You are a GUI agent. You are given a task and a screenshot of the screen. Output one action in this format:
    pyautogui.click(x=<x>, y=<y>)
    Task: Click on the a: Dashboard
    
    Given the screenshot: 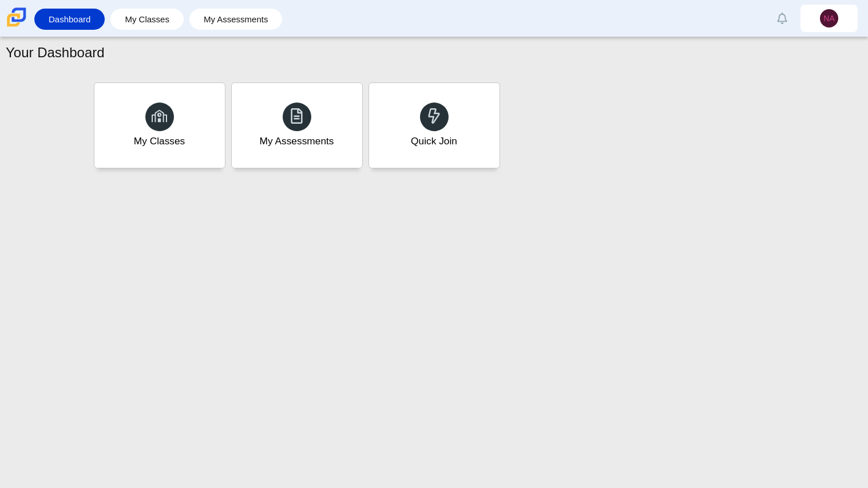 What is the action you would take?
    pyautogui.click(x=69, y=19)
    